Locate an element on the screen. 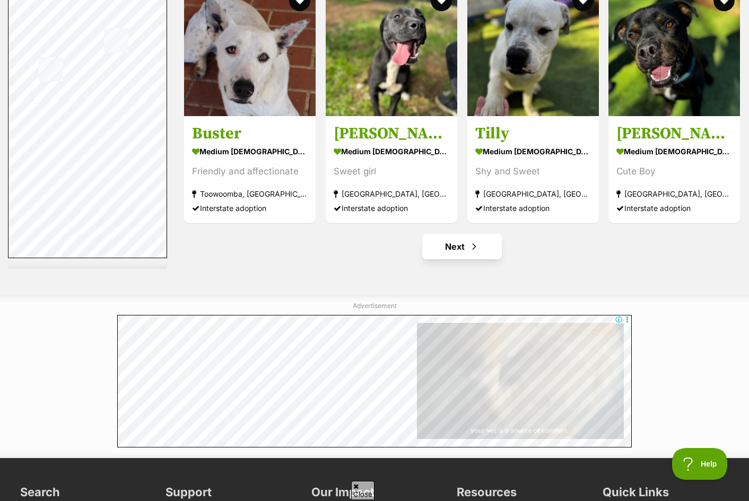 Image resolution: width=749 pixels, height=501 pixels. span: Close is located at coordinates (363, 490).